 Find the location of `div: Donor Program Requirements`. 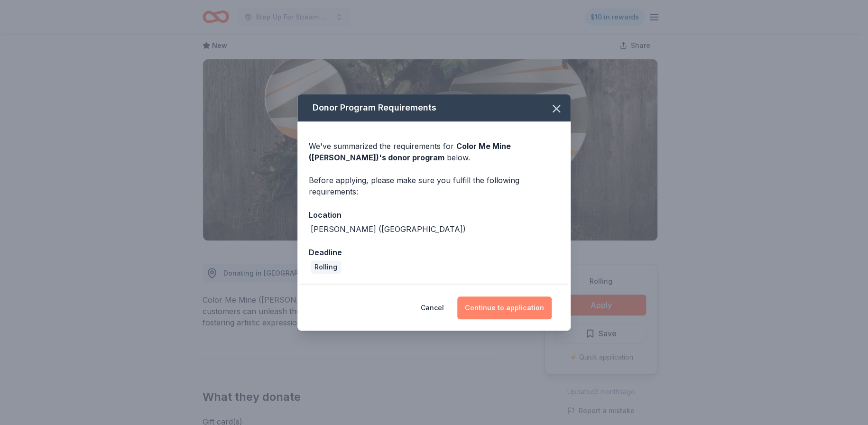

div: Donor Program Requirements is located at coordinates (434, 107).